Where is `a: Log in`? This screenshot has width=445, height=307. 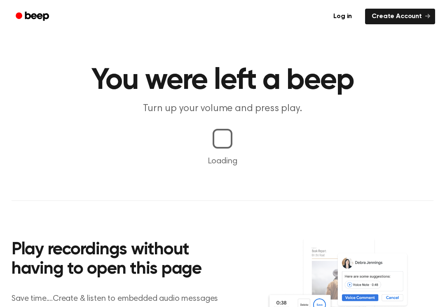 a: Log in is located at coordinates (342, 16).